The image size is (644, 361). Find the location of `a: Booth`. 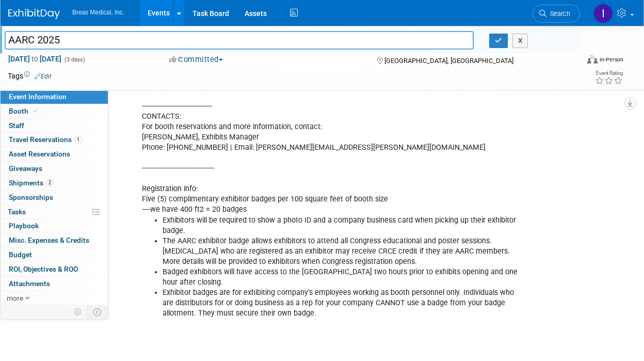

a: Booth is located at coordinates (54, 111).